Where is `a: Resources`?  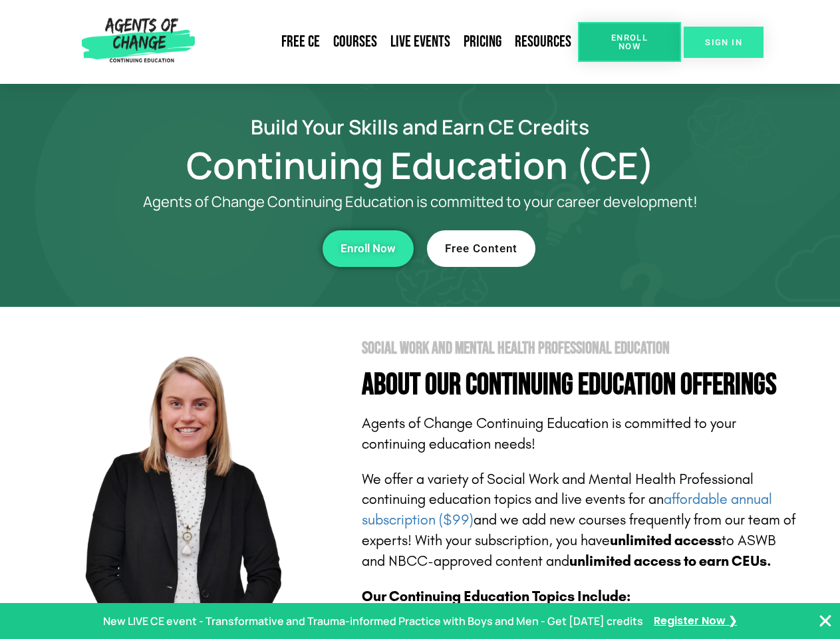 a: Resources is located at coordinates (542, 42).